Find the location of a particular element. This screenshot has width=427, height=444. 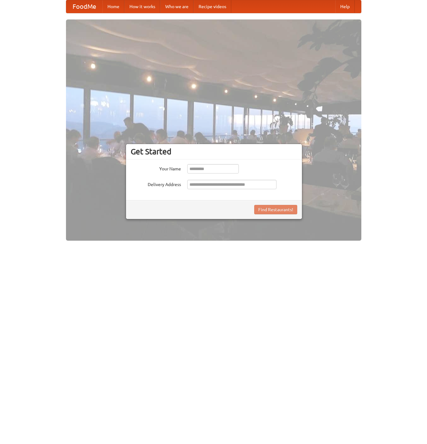

button: Find Restaurants! is located at coordinates (275, 210).